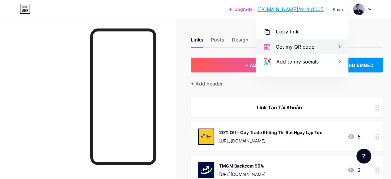 The width and height of the screenshot is (391, 179). I want to click on div: + Add header, so click(207, 83).